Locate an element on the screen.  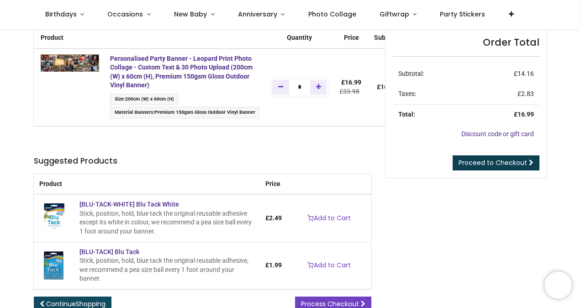
a: Proceed to Checkout is located at coordinates (496, 163).